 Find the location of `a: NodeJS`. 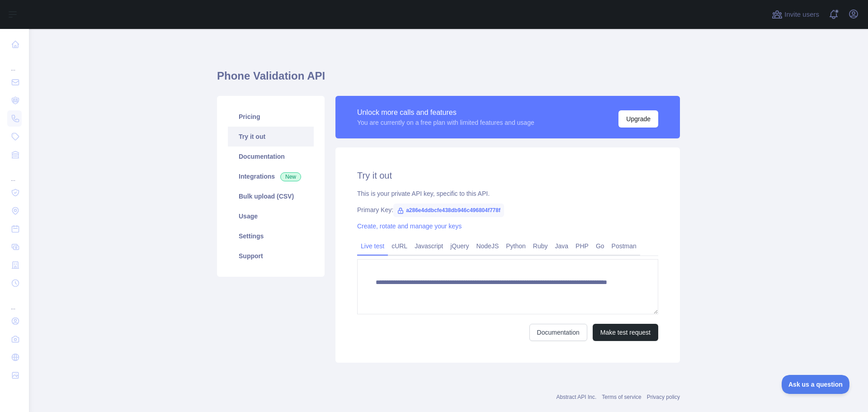

a: NodeJS is located at coordinates (488, 246).